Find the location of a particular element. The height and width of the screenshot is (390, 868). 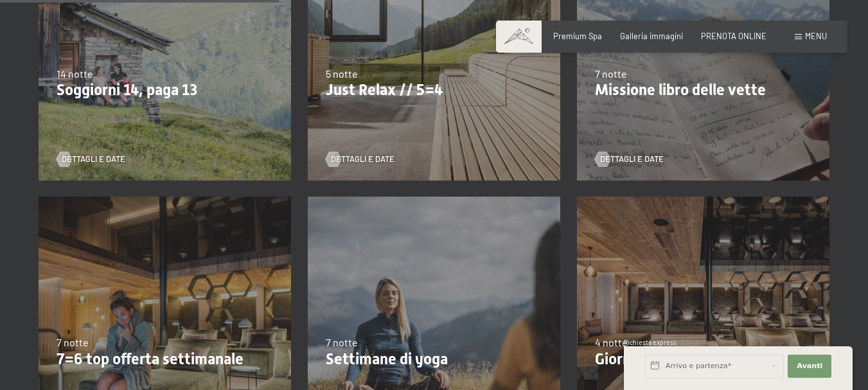

a: PRENOTA ONLINE is located at coordinates (734, 36).